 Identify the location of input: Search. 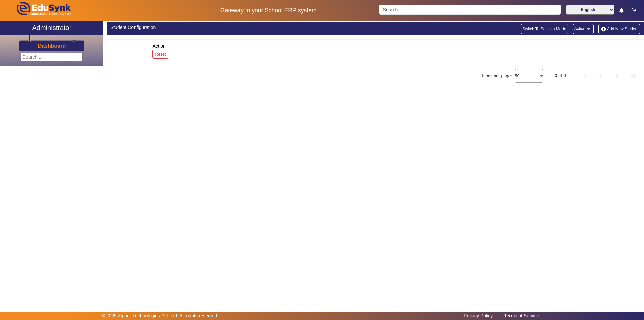
(470, 10).